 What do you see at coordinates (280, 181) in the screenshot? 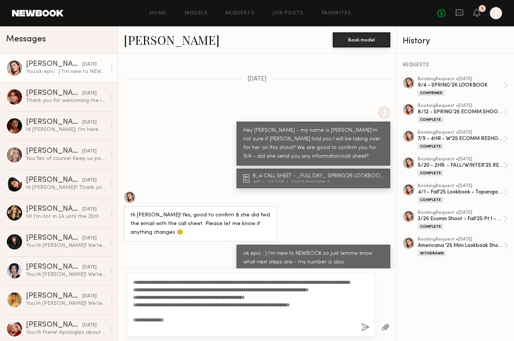
I see `div: 120.6 KB` at bounding box center [280, 181].